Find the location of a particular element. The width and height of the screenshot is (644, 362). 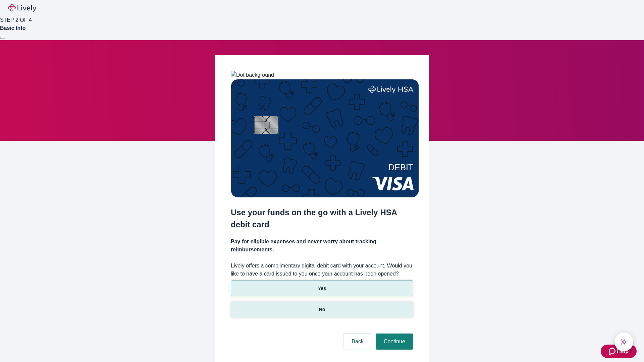

p: Yes is located at coordinates (322, 288).